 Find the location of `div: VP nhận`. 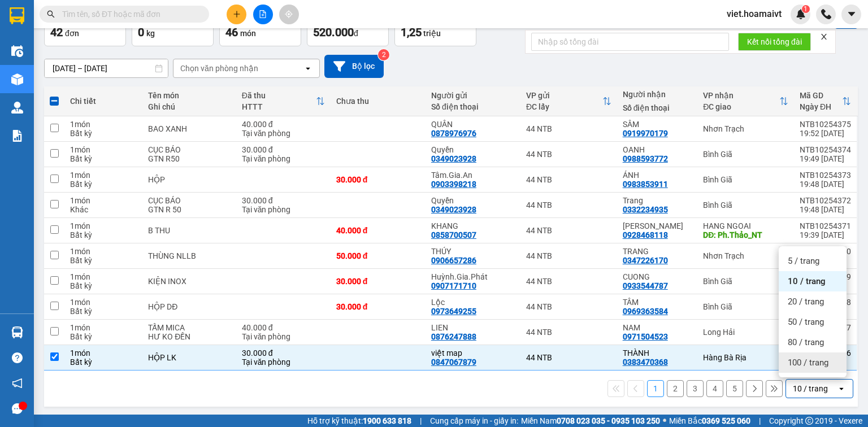

div: VP nhận is located at coordinates (741, 96).